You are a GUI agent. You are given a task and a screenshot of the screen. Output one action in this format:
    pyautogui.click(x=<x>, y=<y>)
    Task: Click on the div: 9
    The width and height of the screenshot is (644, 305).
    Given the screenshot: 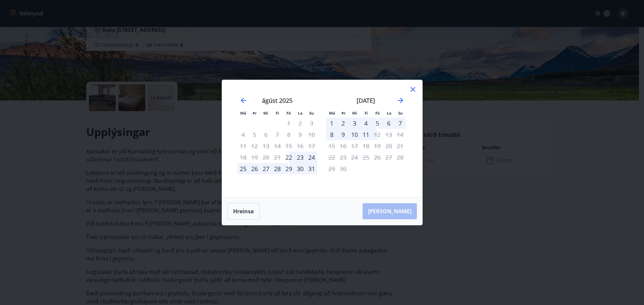 What is the action you would take?
    pyautogui.click(x=343, y=134)
    